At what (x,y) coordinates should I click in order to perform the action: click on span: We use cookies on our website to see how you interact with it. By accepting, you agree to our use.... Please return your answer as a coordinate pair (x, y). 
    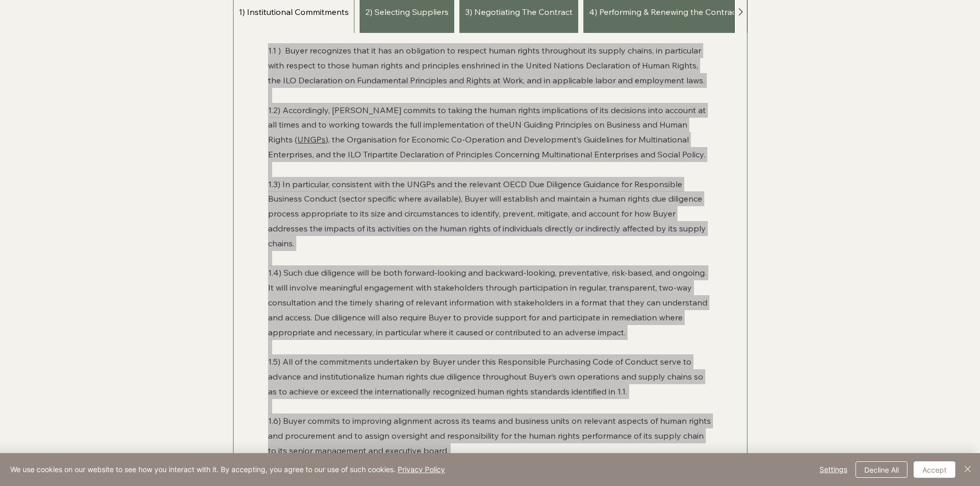
    Looking at the image, I should click on (227, 470).